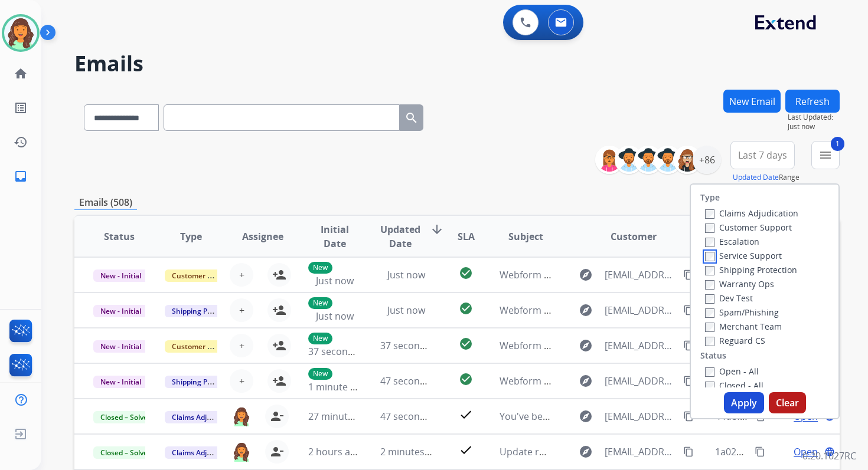  Describe the element at coordinates (412, 118) in the screenshot. I see `mat-icon: search` at that location.